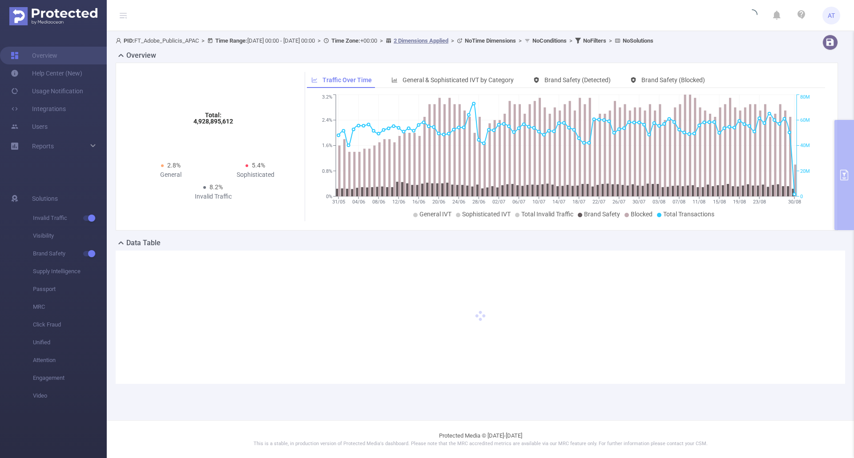 The height and width of the screenshot is (458, 854). I want to click on tspan: 08/06, so click(378, 202).